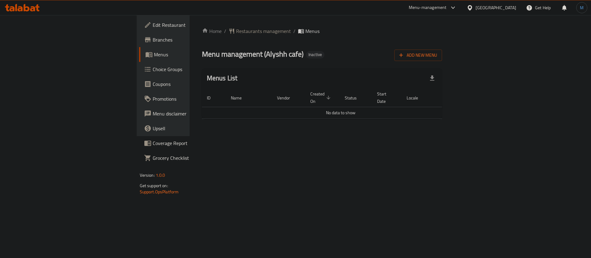  I want to click on span: Coupons, so click(192, 84).